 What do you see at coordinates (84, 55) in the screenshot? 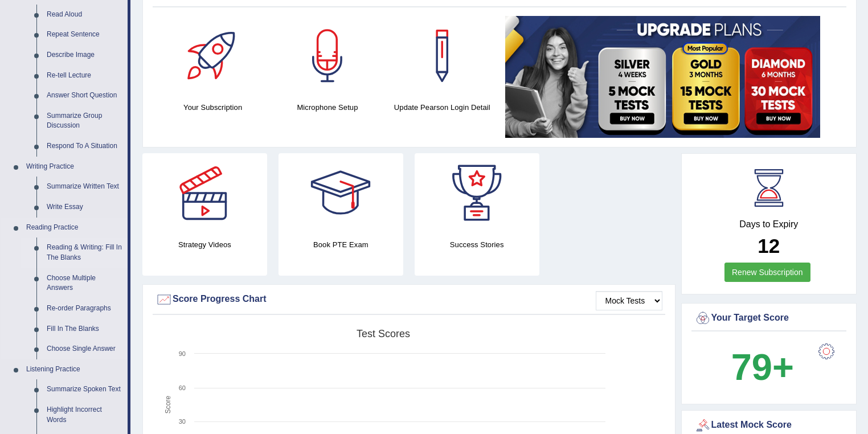
I see `a: Describe Image` at bounding box center [84, 55].